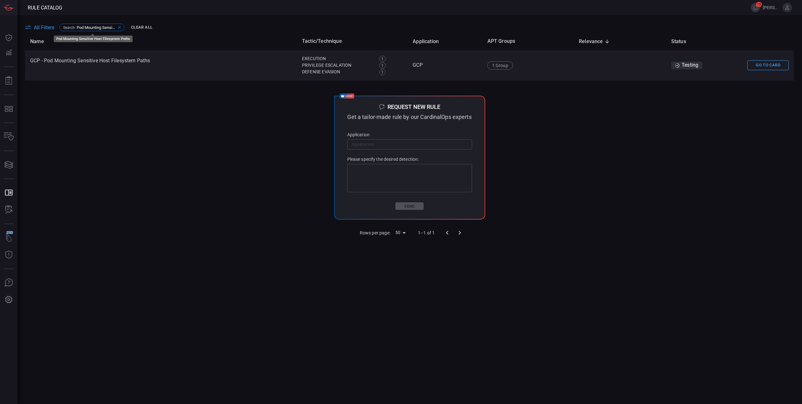 This screenshot has height=404, width=802. Describe the element at coordinates (96, 27) in the screenshot. I see `span: Pod Mounting Sensitive Host Filesystem Paths` at that location.